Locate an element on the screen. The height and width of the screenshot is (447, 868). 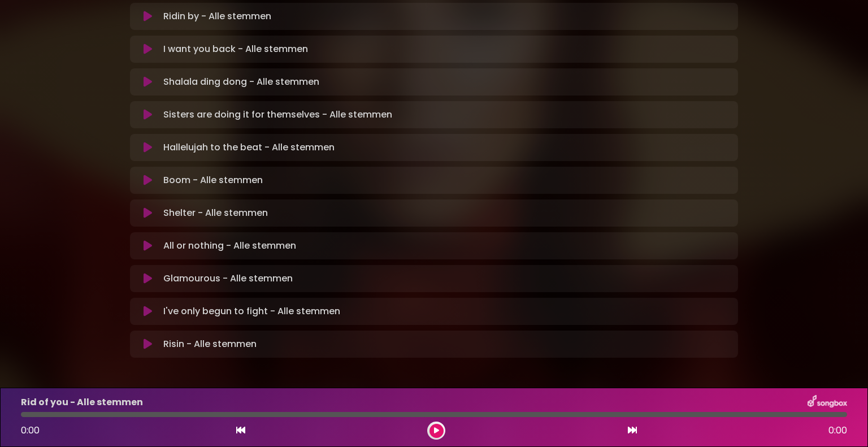
p: Risin - Alle stemmen is located at coordinates (210, 344).